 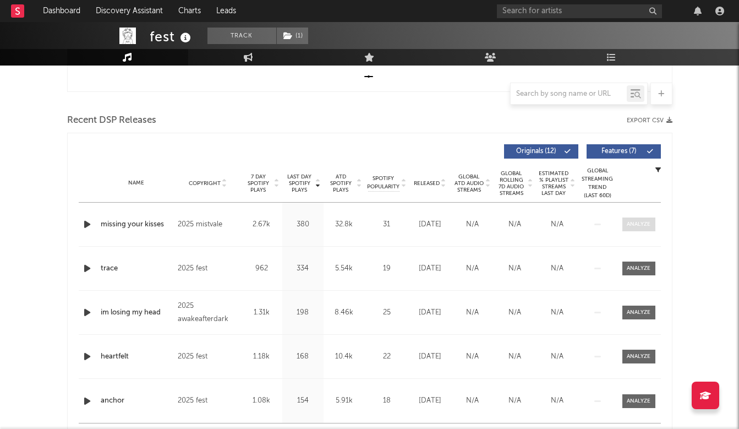 What do you see at coordinates (537, 151) in the screenshot?
I see `span: Originals ( 12 )` at bounding box center [537, 151].